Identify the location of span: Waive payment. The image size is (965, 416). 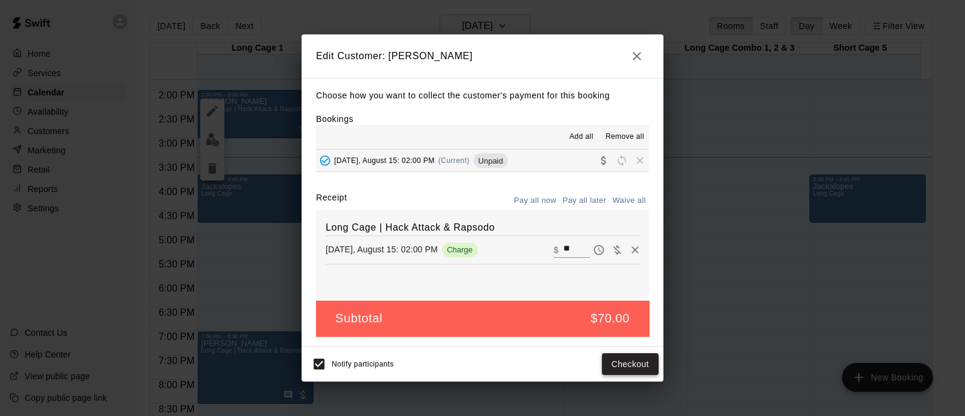
(617, 249).